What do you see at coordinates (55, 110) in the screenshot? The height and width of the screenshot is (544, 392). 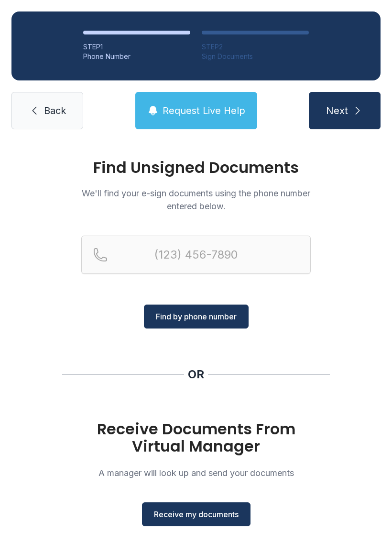 I see `span: Back` at bounding box center [55, 110].